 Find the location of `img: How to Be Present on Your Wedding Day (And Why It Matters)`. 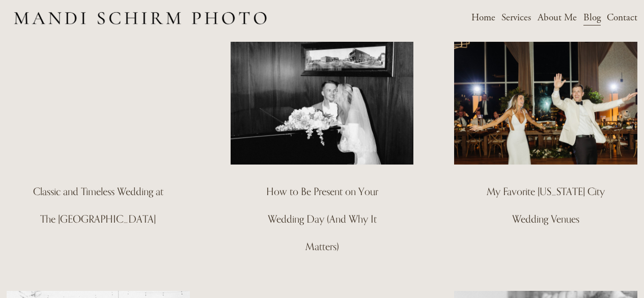

img: How to Be Present on Your Wedding Day (And Why It Matters) is located at coordinates (322, 103).